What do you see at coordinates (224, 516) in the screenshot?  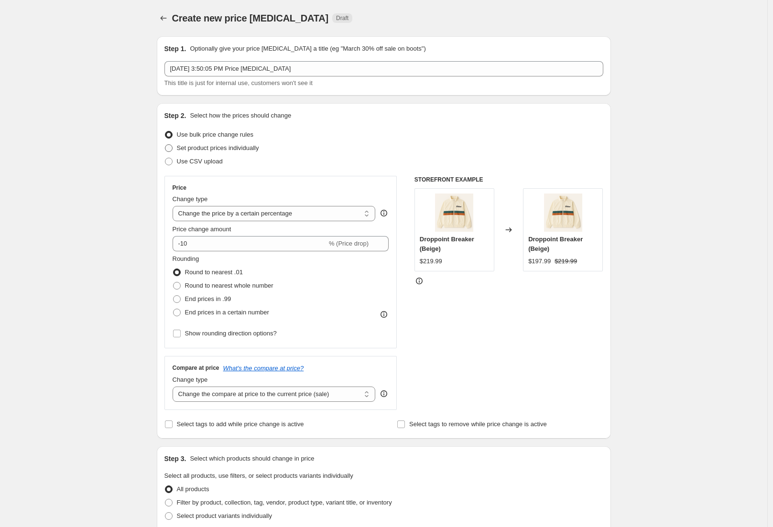 I see `span: Select product variants individually` at bounding box center [224, 516].